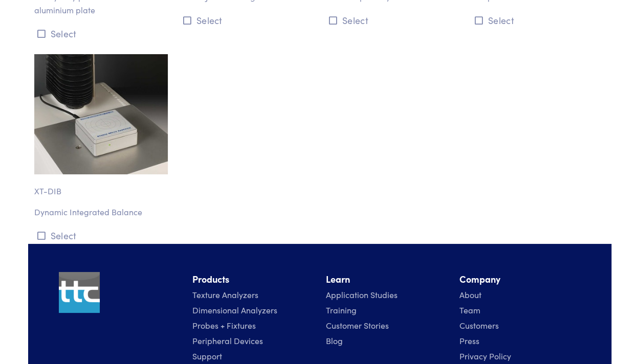 The width and height of the screenshot is (639, 364). What do you see at coordinates (520, 279) in the screenshot?
I see `li: Company` at bounding box center [520, 279].